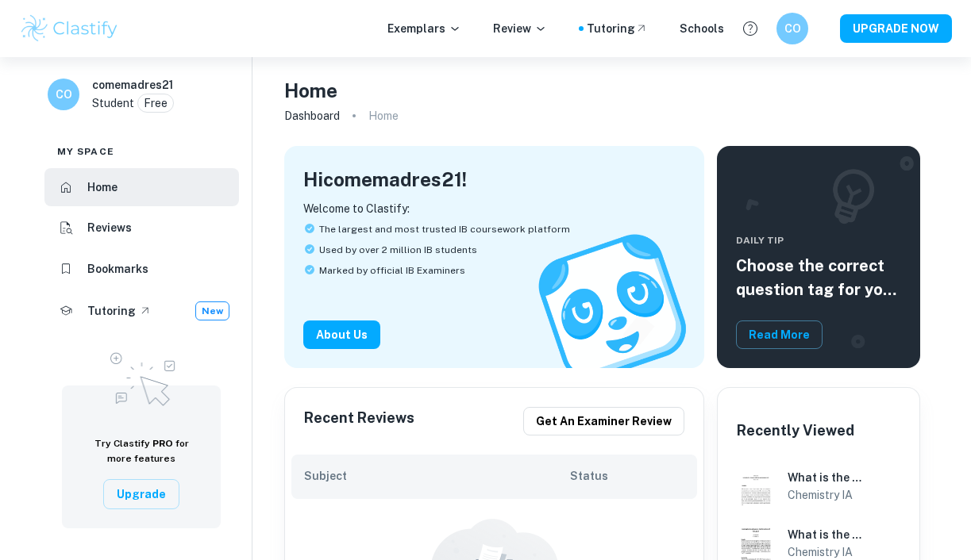 Image resolution: width=971 pixels, height=560 pixels. What do you see at coordinates (103, 187) in the screenshot?
I see `h6: Home` at bounding box center [103, 187].